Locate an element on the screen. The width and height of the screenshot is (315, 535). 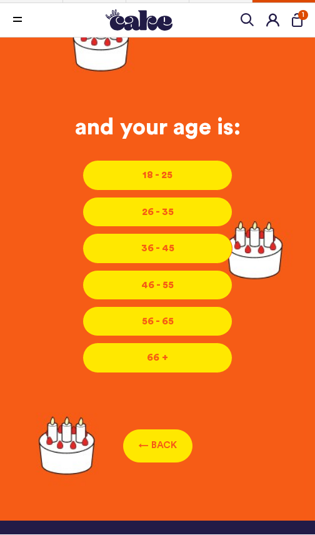
div: 66 + is located at coordinates (157, 358).